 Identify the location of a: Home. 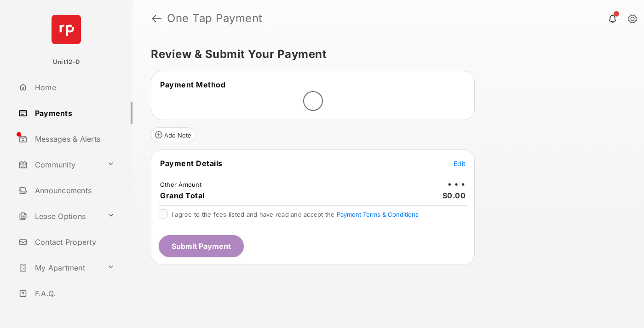
(73, 88).